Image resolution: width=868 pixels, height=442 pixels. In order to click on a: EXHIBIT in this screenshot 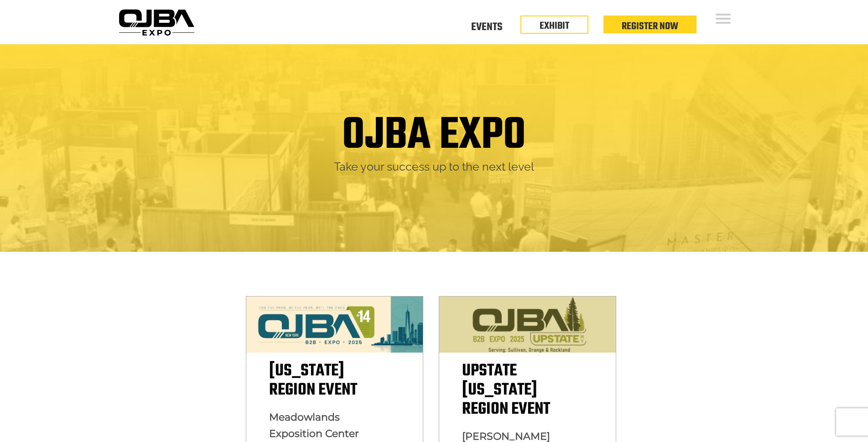, I will do `click(554, 26)`.